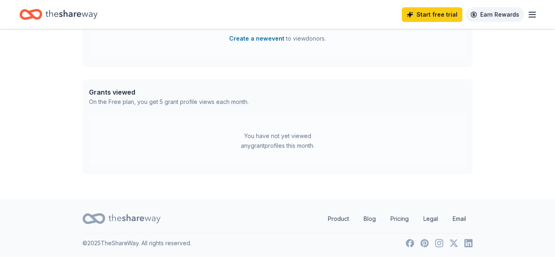  I want to click on a: Legal, so click(431, 219).